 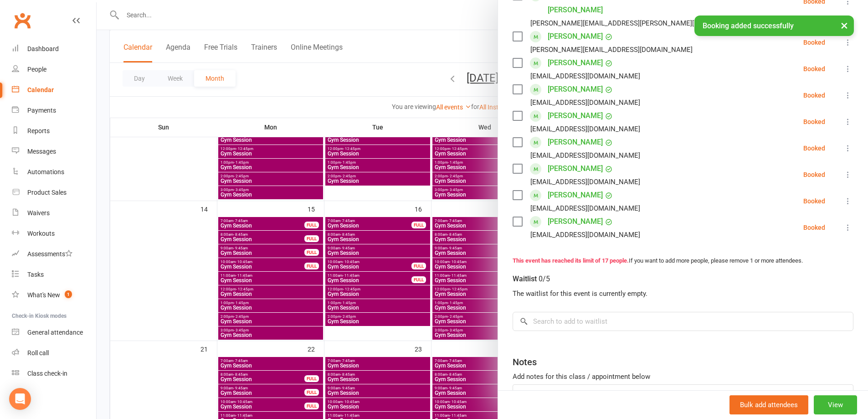 What do you see at coordinates (835, 405) in the screenshot?
I see `button: View` at bounding box center [835, 405].